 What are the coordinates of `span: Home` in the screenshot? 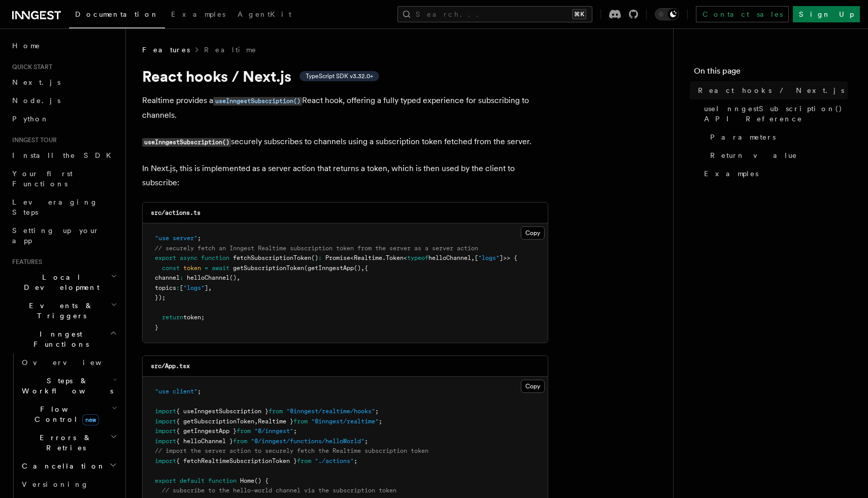 It's located at (247, 481).